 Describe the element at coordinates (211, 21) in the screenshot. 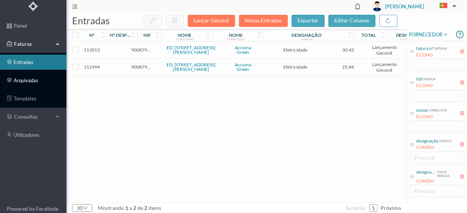

I see `button: Lançar Gecond` at that location.